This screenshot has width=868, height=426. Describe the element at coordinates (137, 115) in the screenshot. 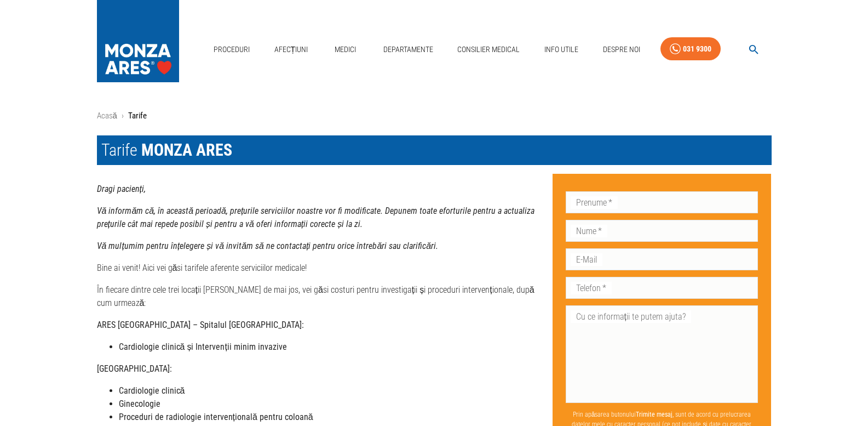

I see `p: Tarife` at that location.